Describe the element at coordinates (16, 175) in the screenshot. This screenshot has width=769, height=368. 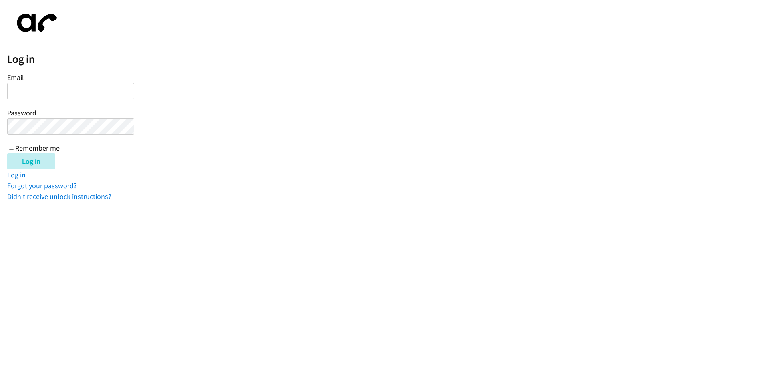
I see `a: Log in` at that location.